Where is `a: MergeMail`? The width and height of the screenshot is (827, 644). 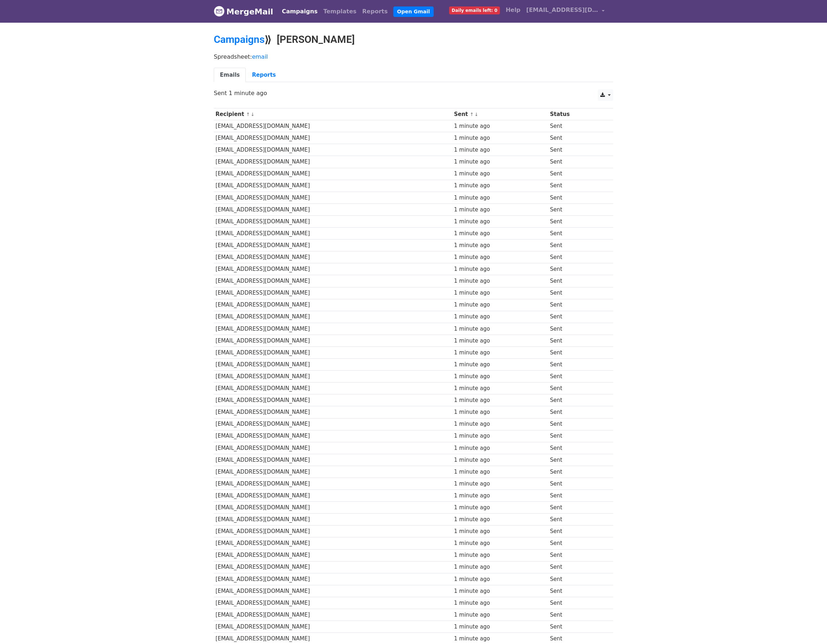
a: MergeMail is located at coordinates (243, 11).